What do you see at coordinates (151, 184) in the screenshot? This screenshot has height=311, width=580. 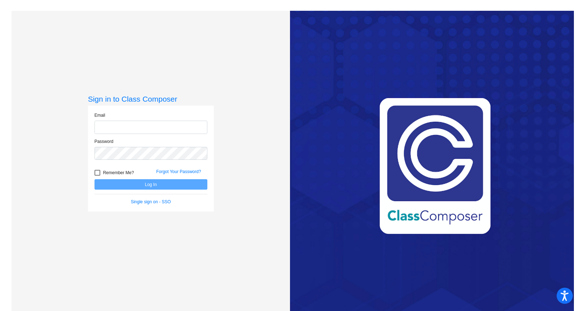 I see `button: Log In` at bounding box center [151, 184].